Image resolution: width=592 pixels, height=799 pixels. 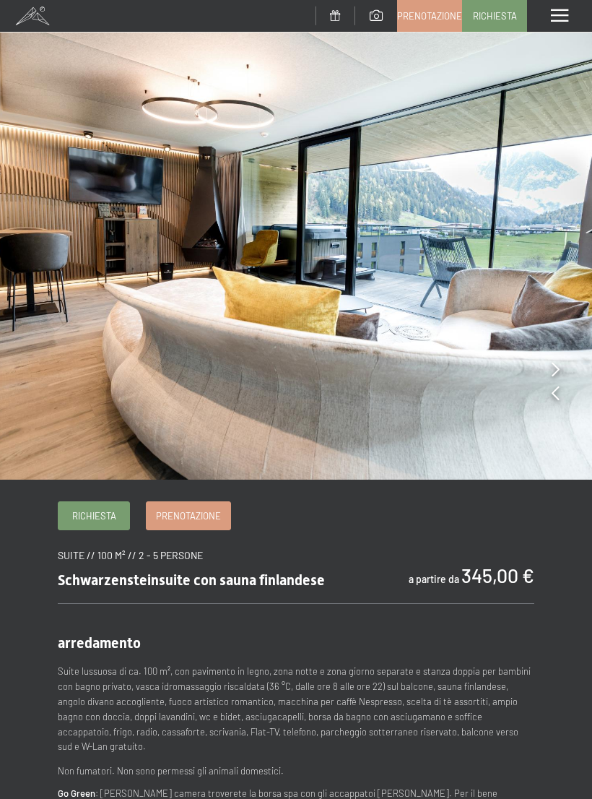 I want to click on b: 345,00 €, so click(x=497, y=575).